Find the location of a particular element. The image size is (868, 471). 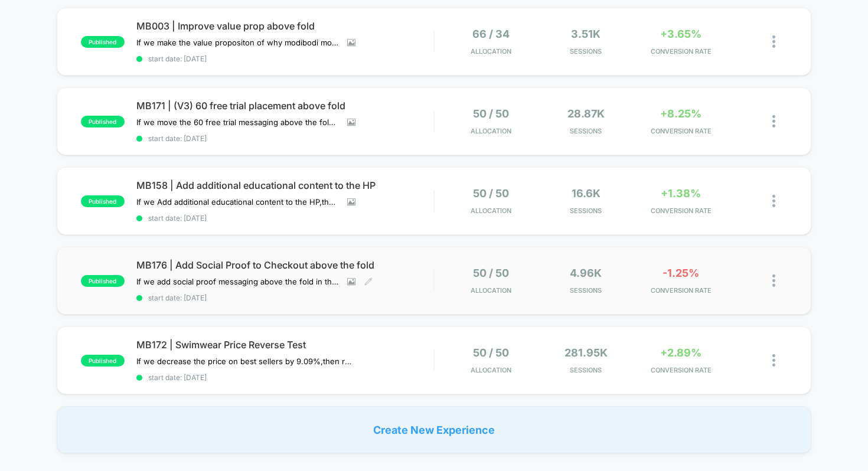

span: MB003 | Improve value prop above fold is located at coordinates (285, 26).